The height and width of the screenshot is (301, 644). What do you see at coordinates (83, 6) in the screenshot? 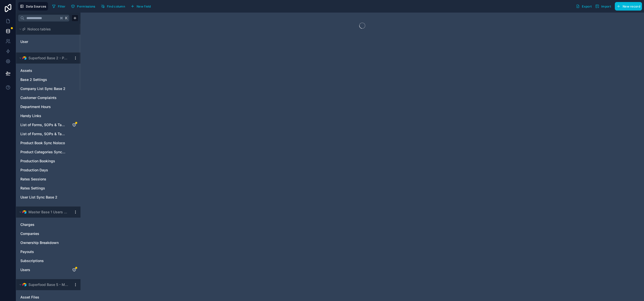
I see `button: Permissions` at bounding box center [83, 6].